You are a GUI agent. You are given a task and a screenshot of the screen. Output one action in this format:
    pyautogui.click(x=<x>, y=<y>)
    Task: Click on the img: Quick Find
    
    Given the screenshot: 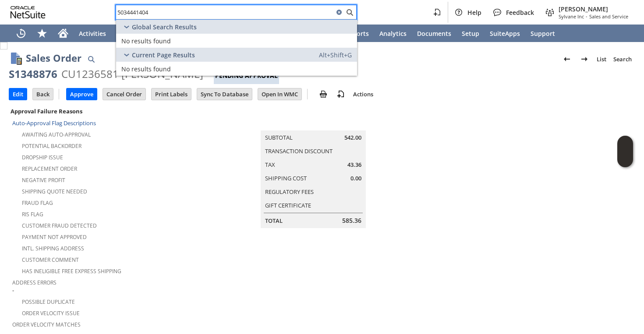 What is the action you would take?
    pyautogui.click(x=91, y=59)
    